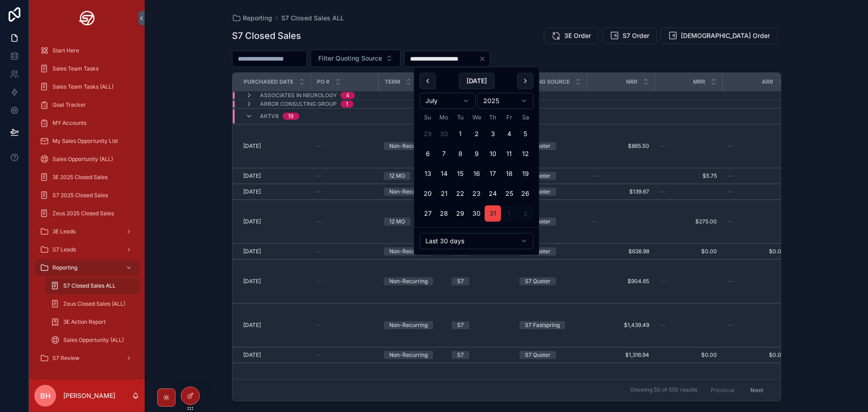 The height and width of the screenshot is (412, 868). Describe the element at coordinates (444, 117) in the screenshot. I see `th: Monday` at that location.